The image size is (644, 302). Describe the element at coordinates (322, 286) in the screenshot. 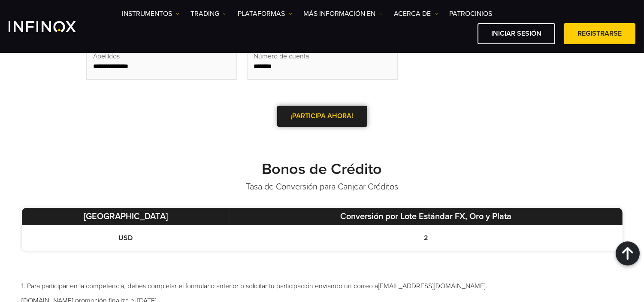

I see `li: 1. Para participar en la competencia, debes completar el formulario anterior o solicitar tu parti...` at that location.